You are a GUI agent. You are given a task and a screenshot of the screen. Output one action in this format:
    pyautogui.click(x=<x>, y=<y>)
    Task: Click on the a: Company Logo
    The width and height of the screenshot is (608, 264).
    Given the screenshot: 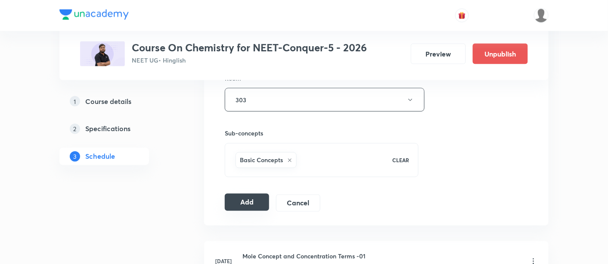 What is the action you would take?
    pyautogui.click(x=94, y=16)
    